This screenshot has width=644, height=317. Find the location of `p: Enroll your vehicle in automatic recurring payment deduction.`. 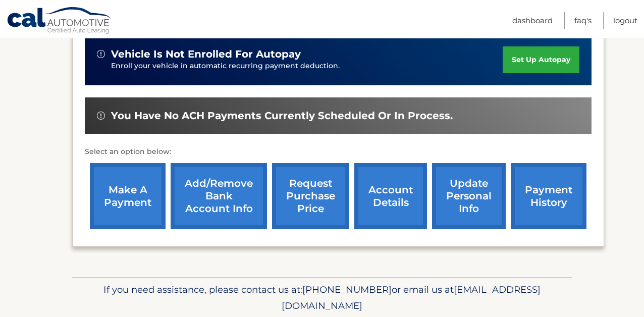

p: Enroll your vehicle in automatic recurring payment deduction. is located at coordinates (307, 66).